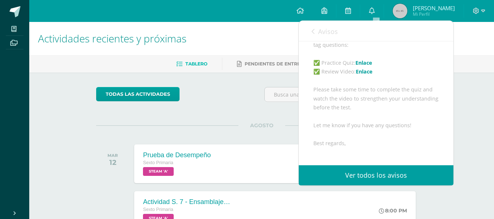 This screenshot has width=494, height=219. I want to click on span: STEAM 'A', so click(158, 171).